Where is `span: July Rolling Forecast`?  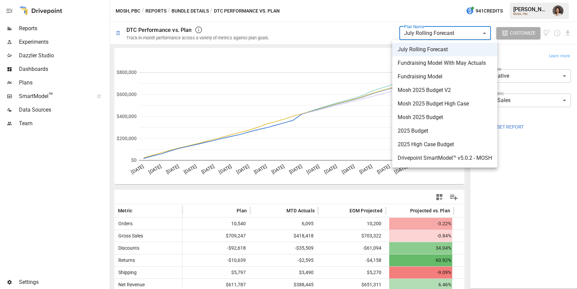 span: July Rolling Forecast is located at coordinates (445, 50).